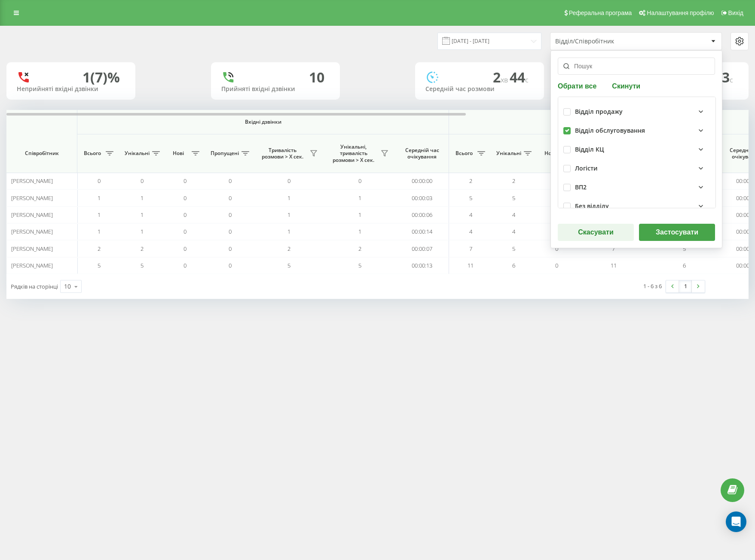  What do you see at coordinates (736, 13) in the screenshot?
I see `span: Вихід` at bounding box center [736, 13].